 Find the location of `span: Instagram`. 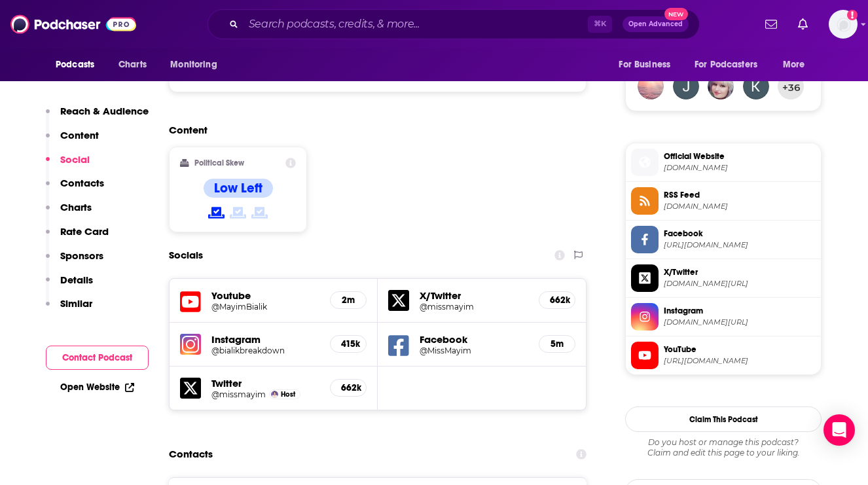

span: Instagram is located at coordinates (740, 311).